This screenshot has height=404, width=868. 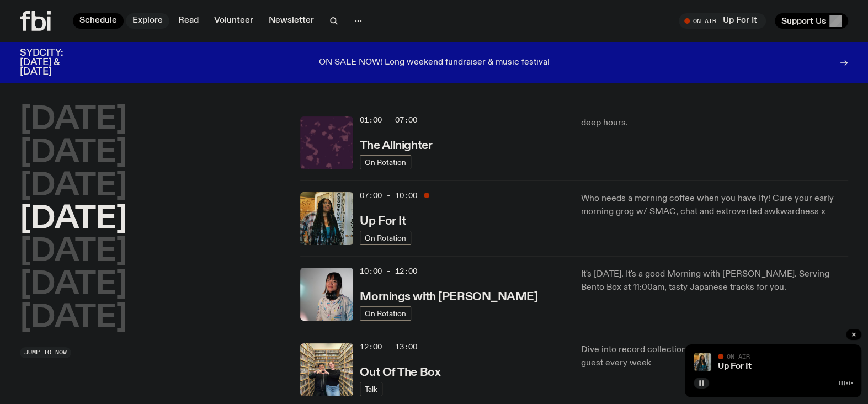 What do you see at coordinates (714, 123) in the screenshot?
I see `p: deep hours.` at bounding box center [714, 123].